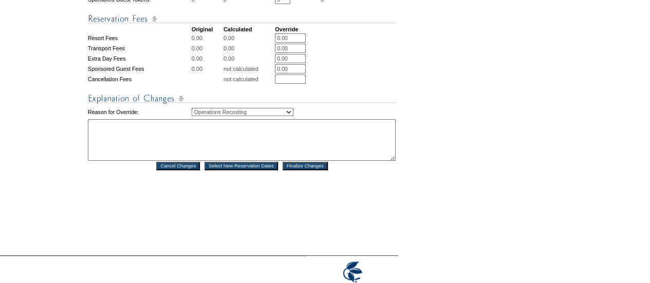 Image resolution: width=650 pixels, height=283 pixels. What do you see at coordinates (305, 166) in the screenshot?
I see `input: Finalize Changes` at bounding box center [305, 166].